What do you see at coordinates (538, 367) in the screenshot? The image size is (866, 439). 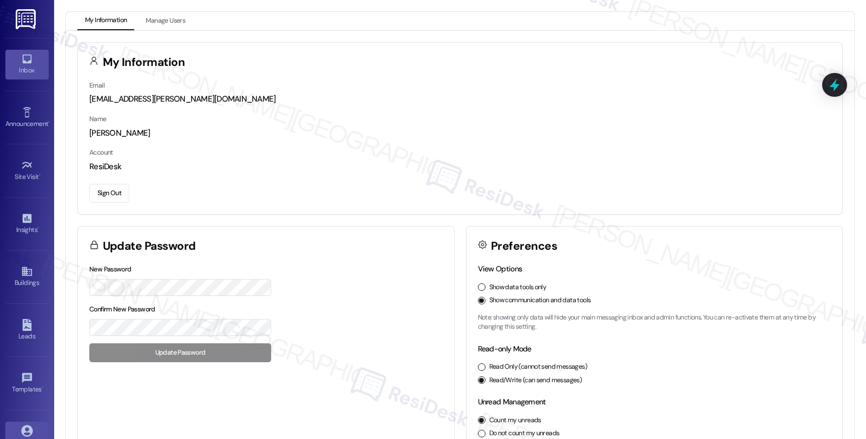 I see `label: Read Only (cannot send messages)` at bounding box center [538, 367].